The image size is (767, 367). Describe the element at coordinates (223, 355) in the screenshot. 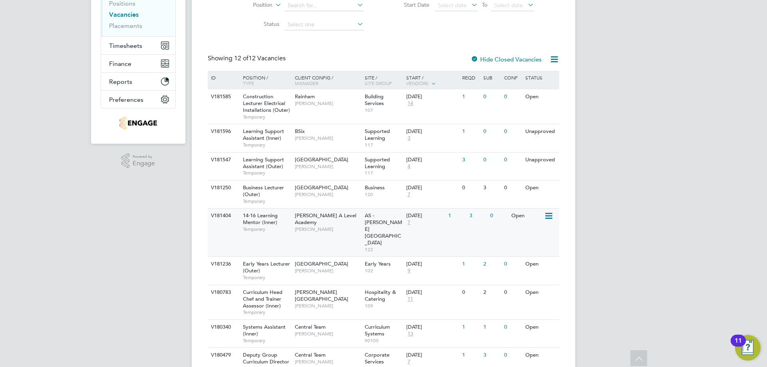

I see `div: V180479` at that location.